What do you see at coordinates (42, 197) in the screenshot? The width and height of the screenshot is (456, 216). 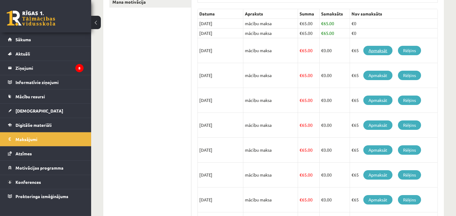 I see `span: Proktoringa izmēģinājums` at bounding box center [42, 197].